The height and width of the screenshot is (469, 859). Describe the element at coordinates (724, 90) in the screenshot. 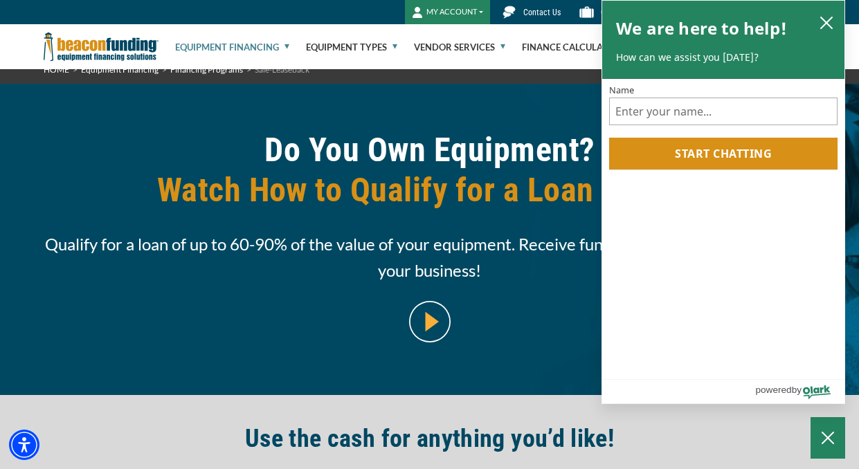

I see `label: Name` at that location.